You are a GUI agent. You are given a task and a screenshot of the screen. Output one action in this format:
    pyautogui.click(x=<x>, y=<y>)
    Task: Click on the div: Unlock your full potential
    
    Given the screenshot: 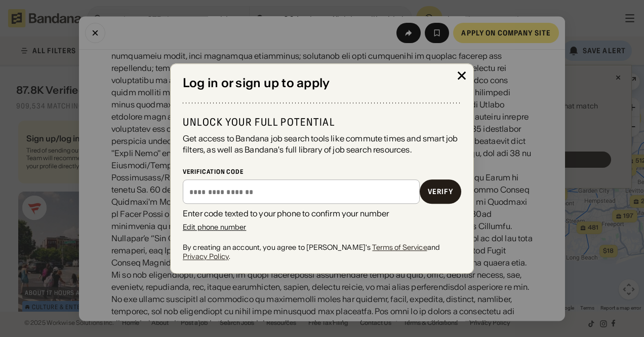 What is the action you would take?
    pyautogui.click(x=322, y=122)
    